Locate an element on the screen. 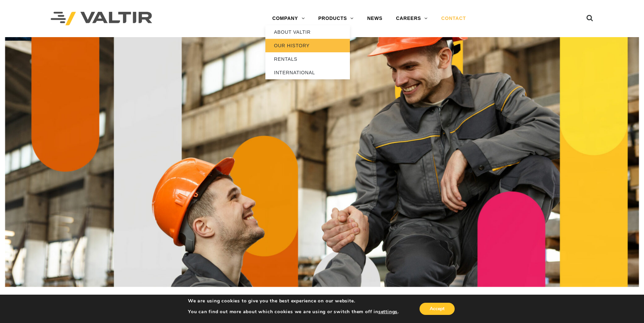 This screenshot has height=323, width=644. a: RENTALS is located at coordinates (308, 59).